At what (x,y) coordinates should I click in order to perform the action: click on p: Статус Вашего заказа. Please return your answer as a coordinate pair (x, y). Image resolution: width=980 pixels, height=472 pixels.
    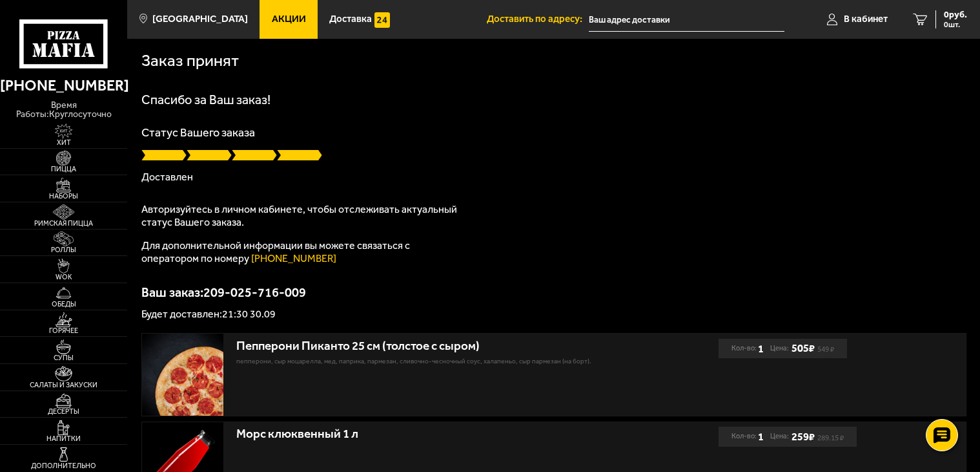
    Looking at the image, I should click on (554, 133).